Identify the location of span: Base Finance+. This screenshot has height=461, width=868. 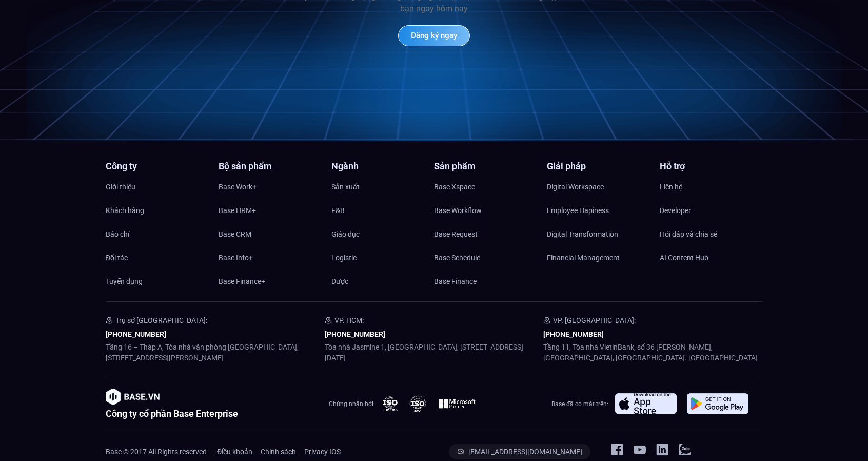
(242, 281).